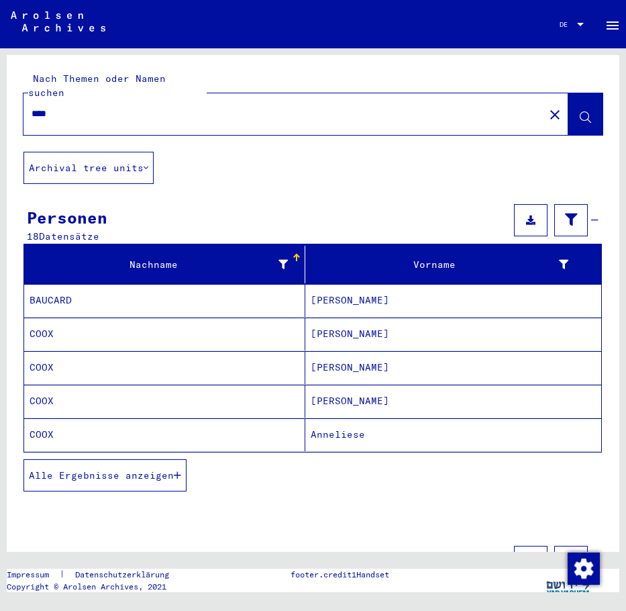 This screenshot has width=626, height=611. Describe the element at coordinates (60, 559) in the screenshot. I see `div: Themen` at that location.